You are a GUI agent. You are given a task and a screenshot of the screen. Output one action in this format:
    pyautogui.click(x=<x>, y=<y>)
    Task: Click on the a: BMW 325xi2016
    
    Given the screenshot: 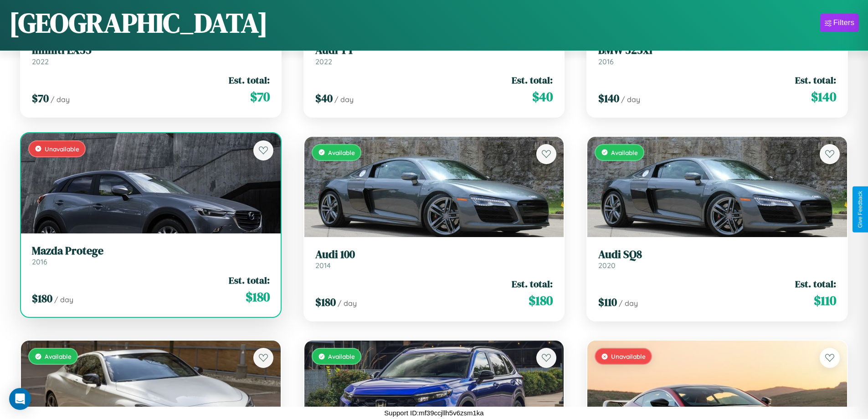 What is the action you would take?
    pyautogui.click(x=717, y=54)
    